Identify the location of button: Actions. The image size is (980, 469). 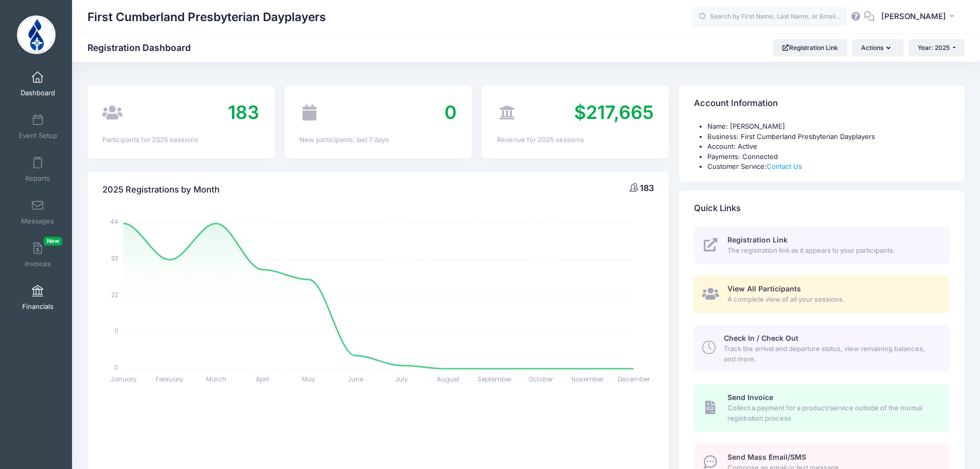
(877, 47).